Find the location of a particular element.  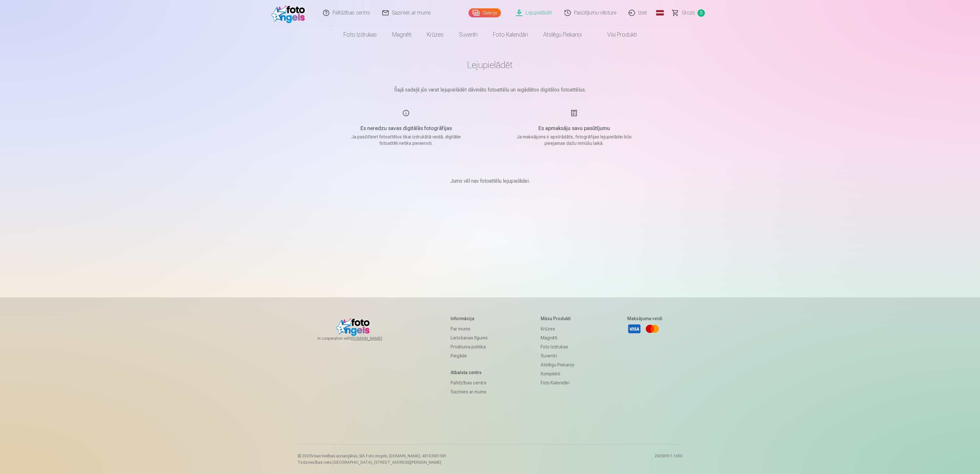

p: © 2025 Visas tiesības aizsargātas. , is located at coordinates (372, 456).